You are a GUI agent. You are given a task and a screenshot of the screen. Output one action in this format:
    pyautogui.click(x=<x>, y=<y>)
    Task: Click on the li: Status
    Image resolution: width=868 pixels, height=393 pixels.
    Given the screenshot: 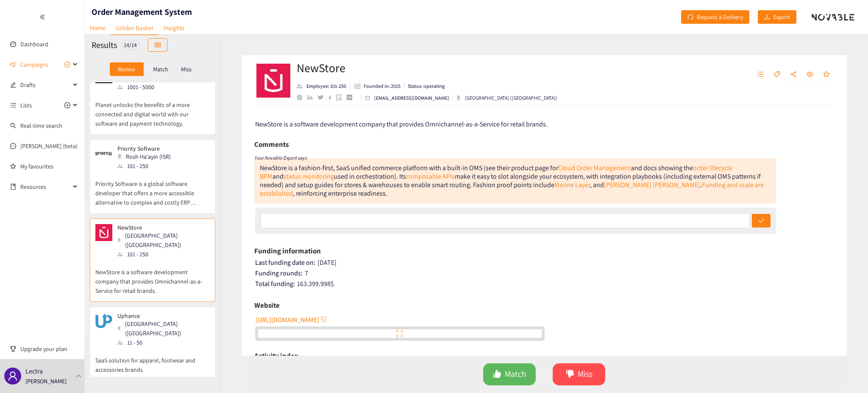 What is the action you would take?
    pyautogui.click(x=424, y=86)
    